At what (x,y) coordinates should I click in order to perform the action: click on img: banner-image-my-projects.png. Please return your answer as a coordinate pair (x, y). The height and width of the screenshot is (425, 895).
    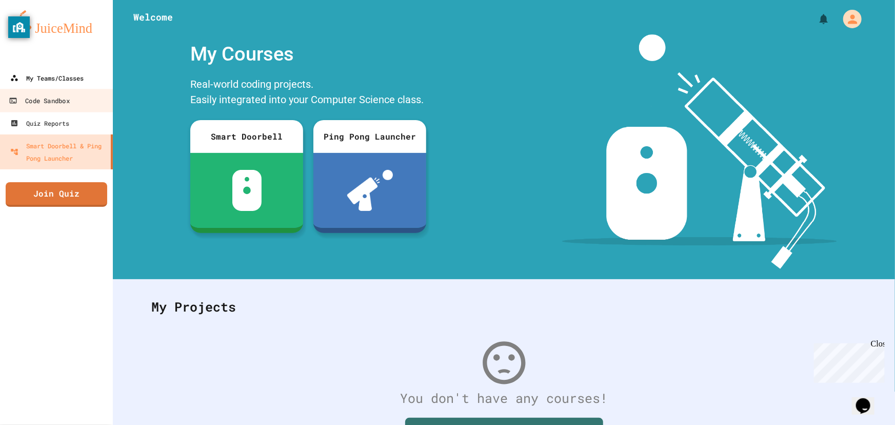
    Looking at the image, I should click on (700, 151).